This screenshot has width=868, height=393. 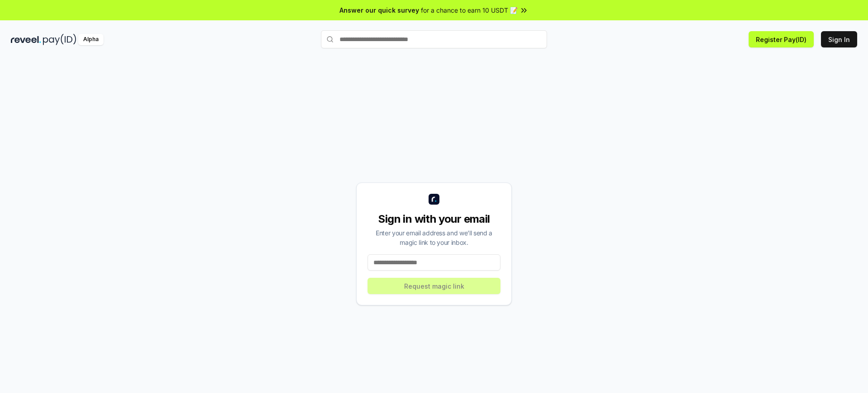 What do you see at coordinates (781, 39) in the screenshot?
I see `button: Register Pay(ID)` at bounding box center [781, 39].